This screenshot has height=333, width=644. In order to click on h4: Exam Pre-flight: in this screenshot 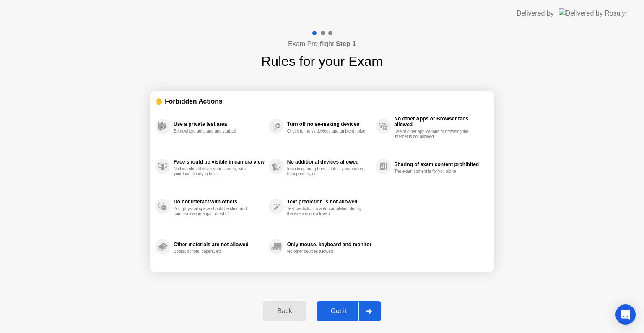, I will do `click(322, 44)`.